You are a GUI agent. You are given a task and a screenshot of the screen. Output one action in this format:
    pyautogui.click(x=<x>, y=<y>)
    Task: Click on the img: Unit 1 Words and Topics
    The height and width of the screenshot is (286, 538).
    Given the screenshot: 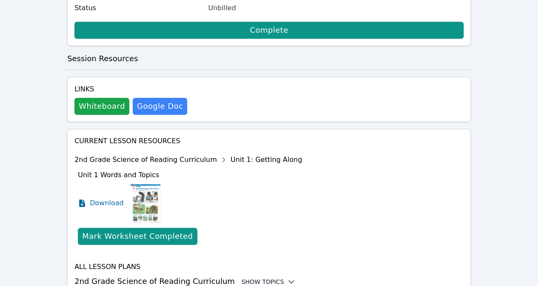 What is the action you would take?
    pyautogui.click(x=146, y=203)
    